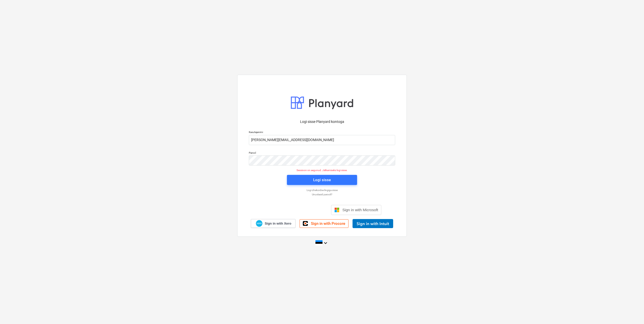 This screenshot has height=324, width=644. Describe the element at coordinates (322, 122) in the screenshot. I see `p: Logi sisse Planyard kontoga` at that location.